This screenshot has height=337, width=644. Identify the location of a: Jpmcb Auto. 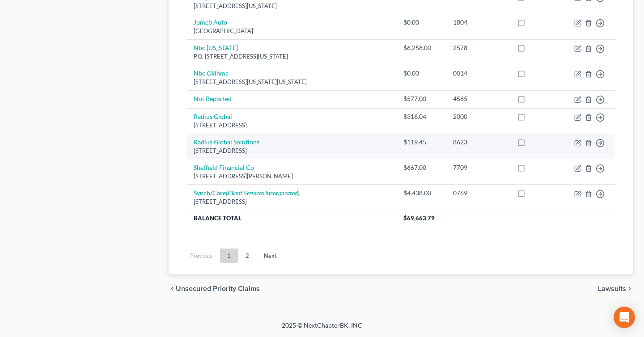
(211, 22).